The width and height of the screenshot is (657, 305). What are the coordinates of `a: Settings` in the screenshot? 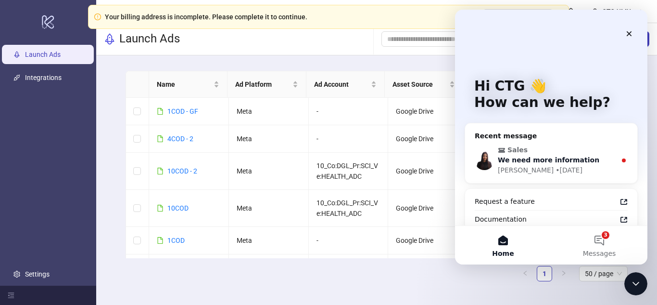 It's located at (37, 274).